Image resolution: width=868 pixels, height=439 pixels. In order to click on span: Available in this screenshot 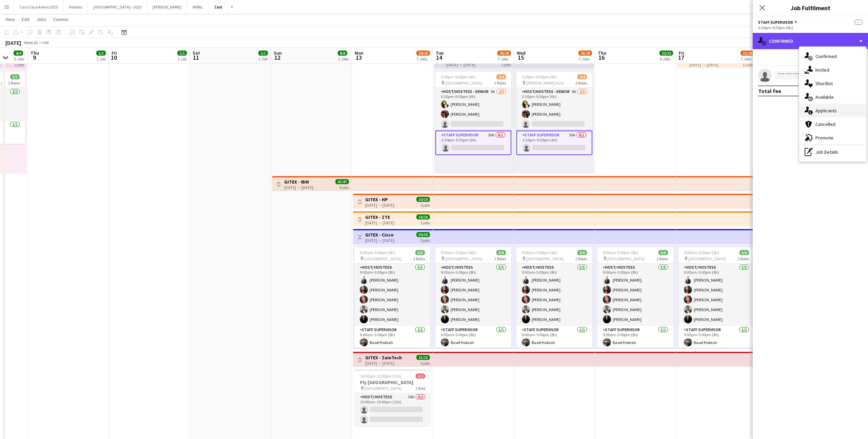, I will do `click(824, 97)`.